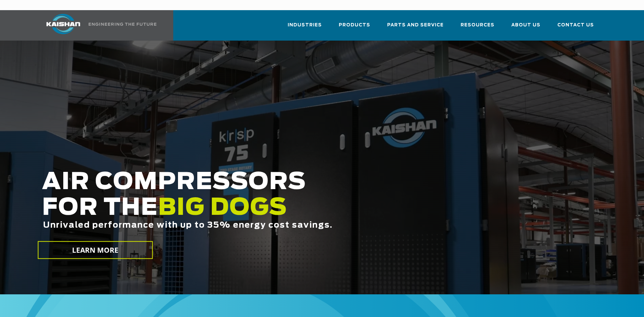  Describe the element at coordinates (122, 24) in the screenshot. I see `img: Engineering the future` at that location.